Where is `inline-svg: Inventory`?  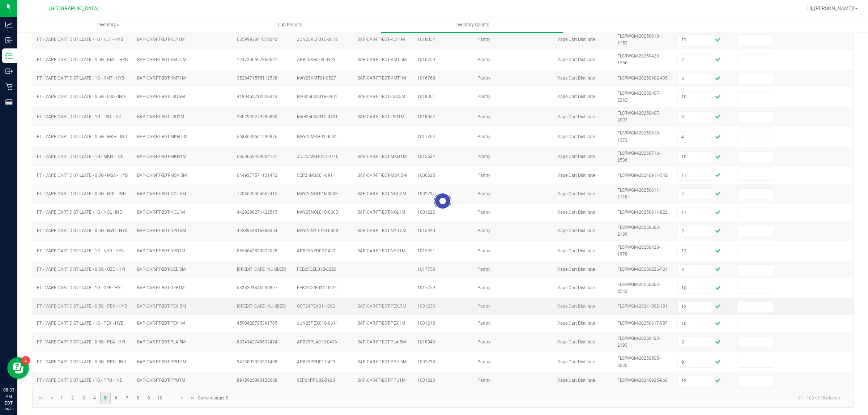 inline-svg: Inventory is located at coordinates (9, 55).